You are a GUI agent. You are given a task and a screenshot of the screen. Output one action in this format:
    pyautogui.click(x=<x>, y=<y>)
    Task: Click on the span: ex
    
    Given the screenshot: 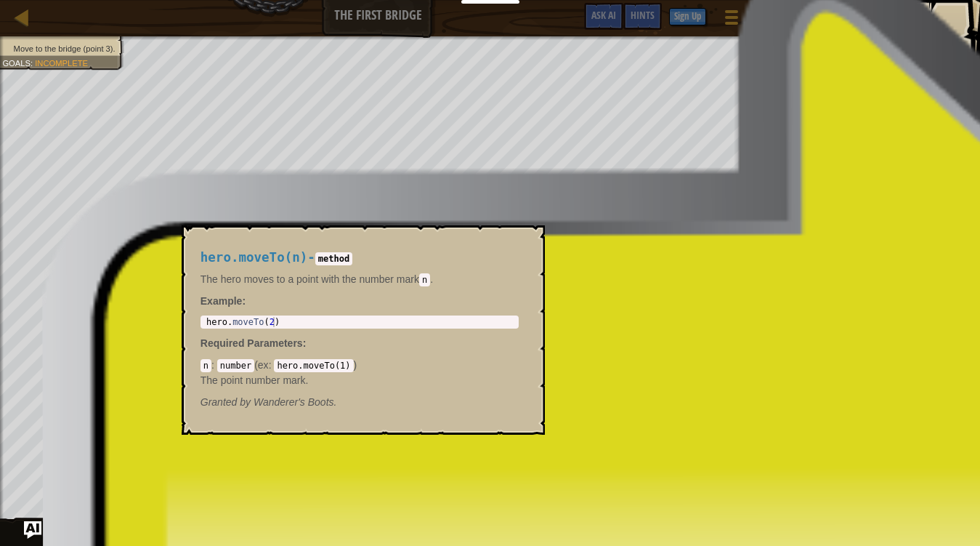 What is the action you would take?
    pyautogui.click(x=263, y=364)
    